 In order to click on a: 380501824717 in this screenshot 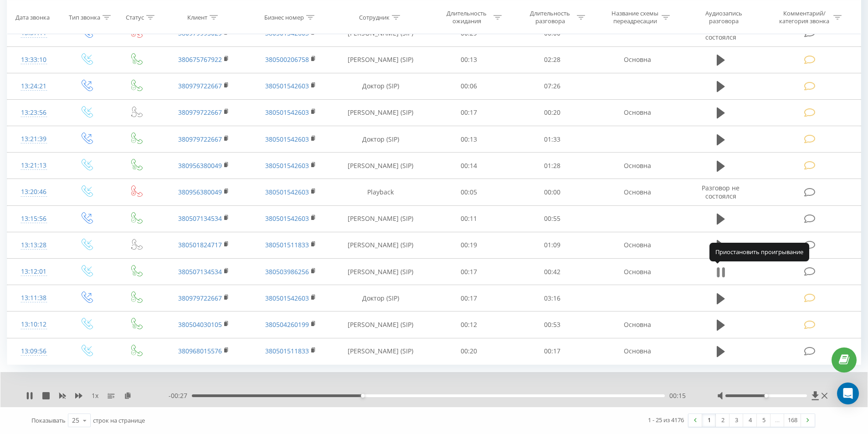, I will do `click(200, 245)`.